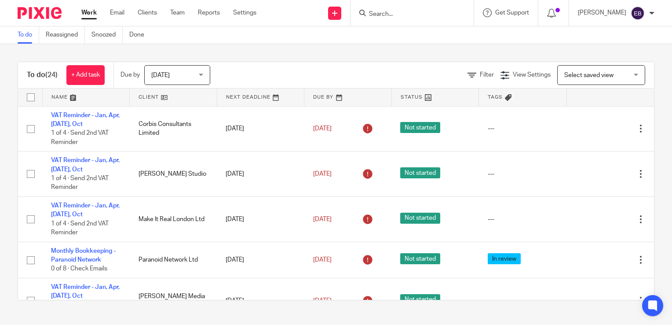  I want to click on a: Email, so click(117, 13).